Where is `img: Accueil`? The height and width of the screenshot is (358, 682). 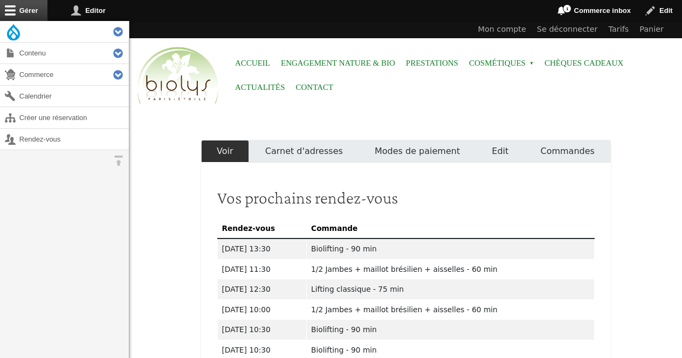 img: Accueil is located at coordinates (178, 76).